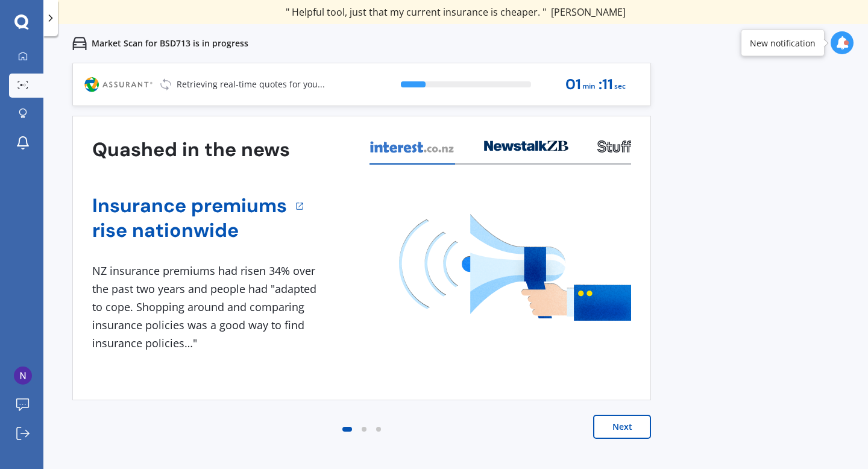 The image size is (868, 469). Describe the element at coordinates (782, 43) in the screenshot. I see `div: New notification` at that location.